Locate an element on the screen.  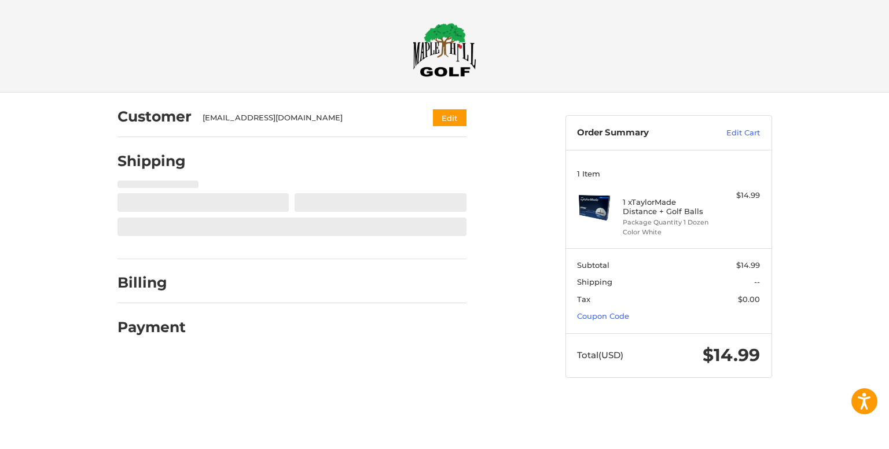
img: Maple Hill Golf is located at coordinates (444, 50).